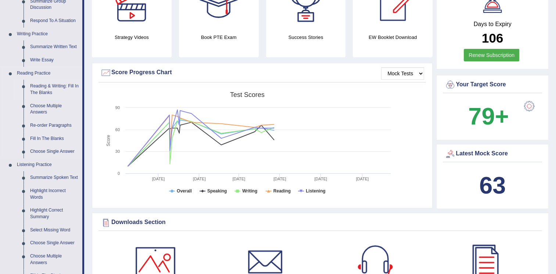  I want to click on a: Highlight Correct Summary, so click(54, 213).